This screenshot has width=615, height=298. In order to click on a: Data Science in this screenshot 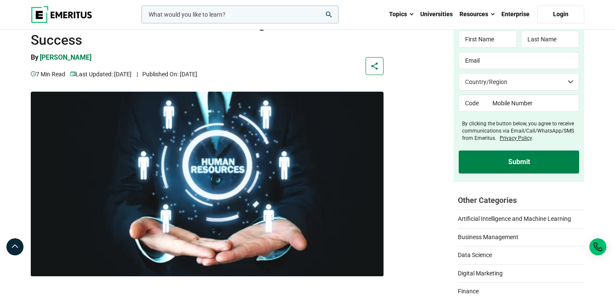, I will do `click(521, 253)`.